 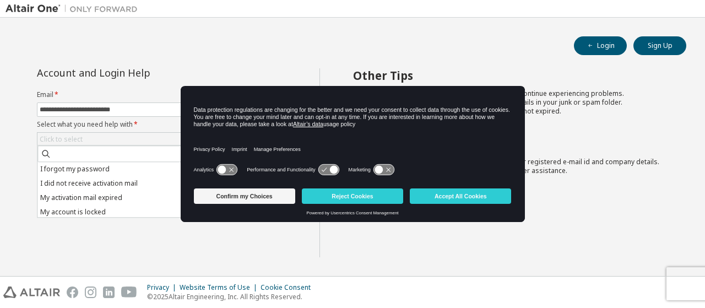 What do you see at coordinates (510, 76) in the screenshot?
I see `h2: Other Tips` at bounding box center [510, 76].